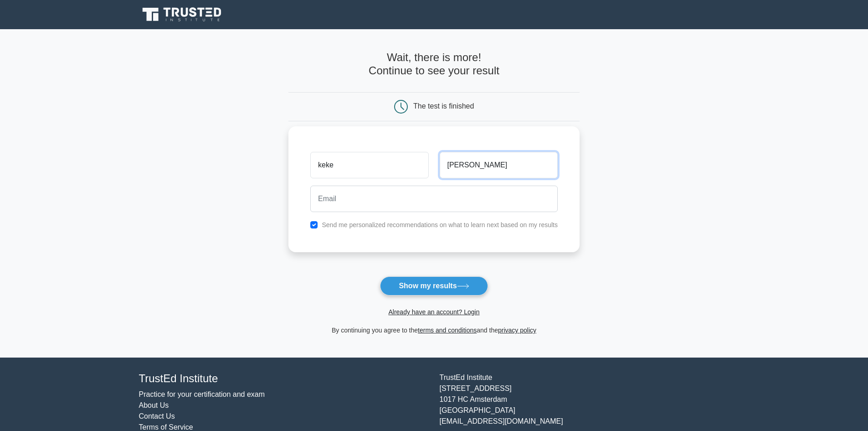 This screenshot has height=431, width=868. I want to click on input: Last name, so click(499, 165).